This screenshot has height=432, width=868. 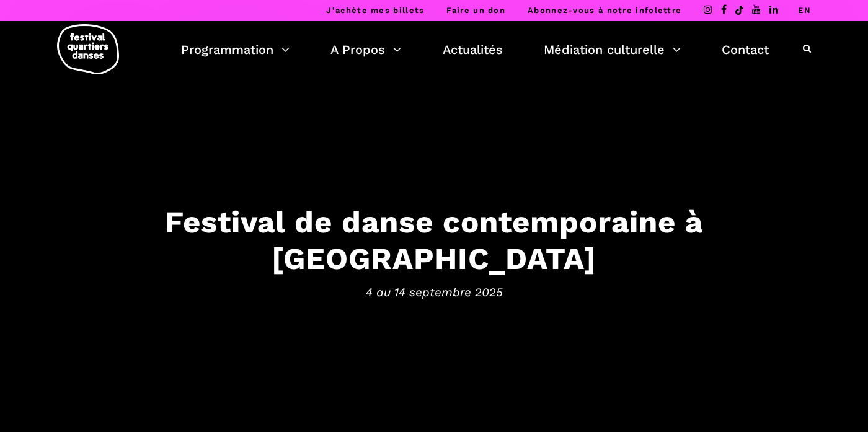 I want to click on a: Faire un don, so click(x=476, y=10).